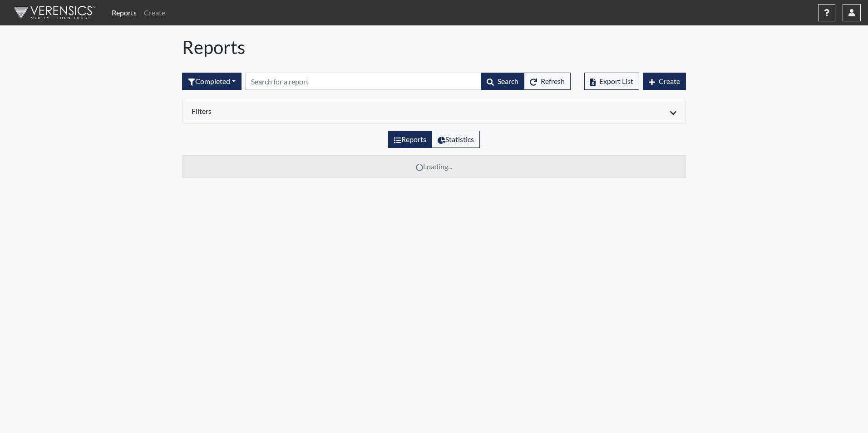 This screenshot has height=433, width=868. What do you see at coordinates (434, 167) in the screenshot?
I see `td: Loading...` at bounding box center [434, 167].